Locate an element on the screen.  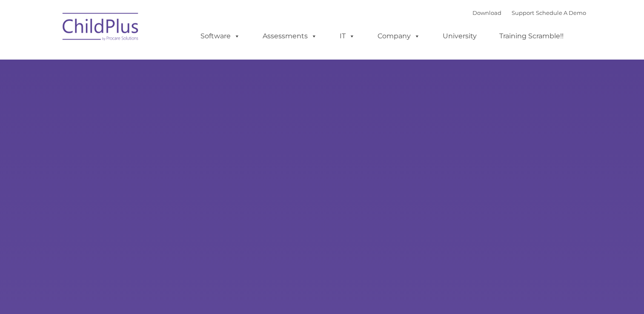
a: Software is located at coordinates (220, 36).